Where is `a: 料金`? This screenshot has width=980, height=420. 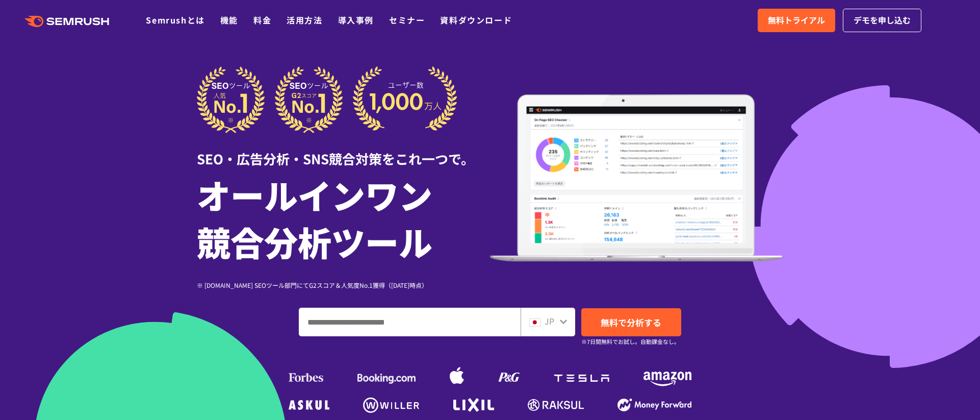
a: 料金 is located at coordinates (263, 20).